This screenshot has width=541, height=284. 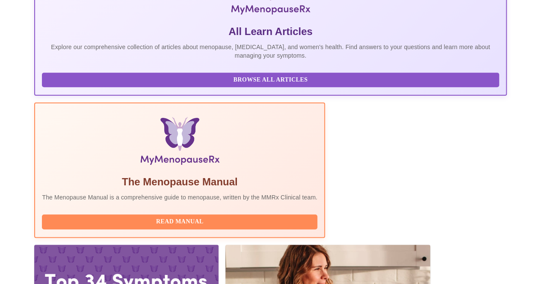 What do you see at coordinates (180, 221) in the screenshot?
I see `a: Read Manual` at bounding box center [180, 221].